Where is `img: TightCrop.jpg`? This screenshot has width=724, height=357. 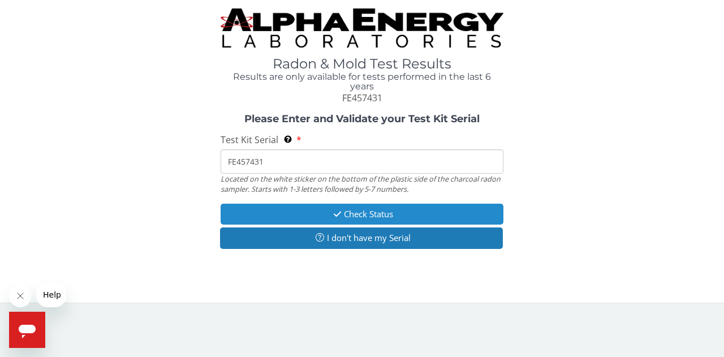
img: TightCrop.jpg is located at coordinates (362, 28).